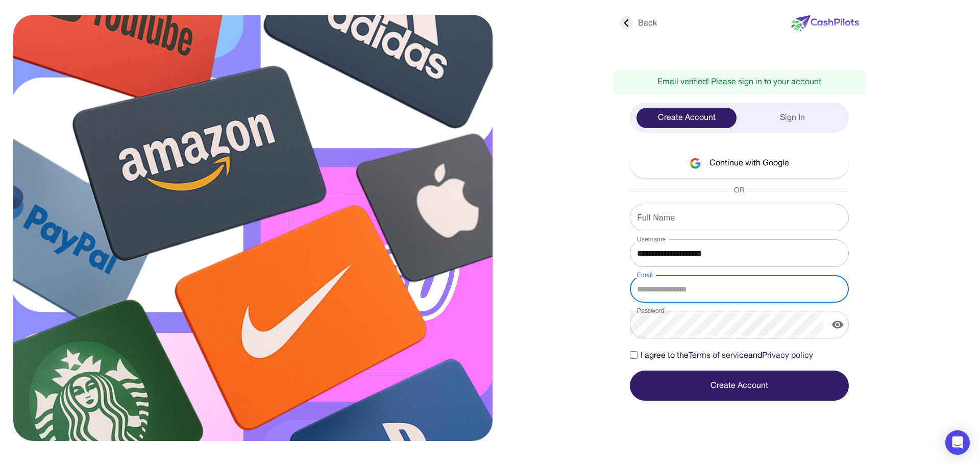 This screenshot has width=980, height=465. Describe the element at coordinates (825, 23) in the screenshot. I see `img: new-logo.svg` at that location.